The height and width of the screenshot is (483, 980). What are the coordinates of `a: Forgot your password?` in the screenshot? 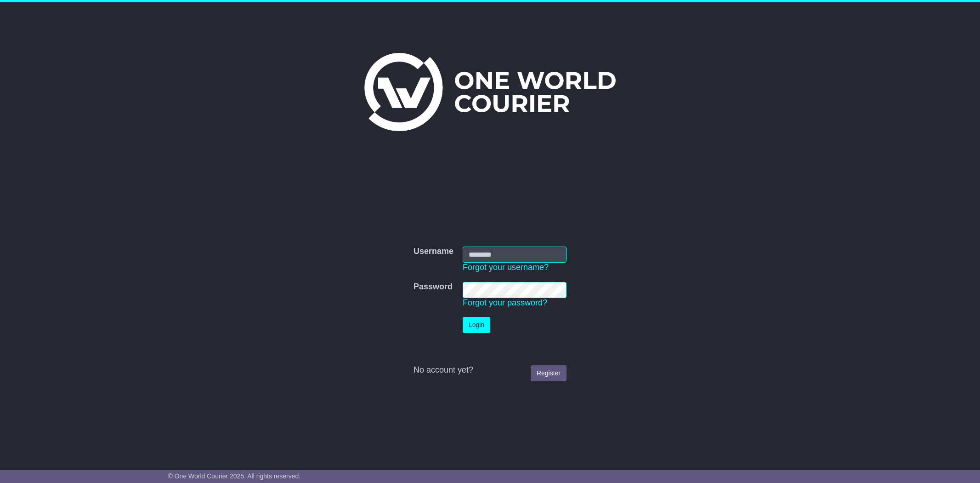 It's located at (505, 303).